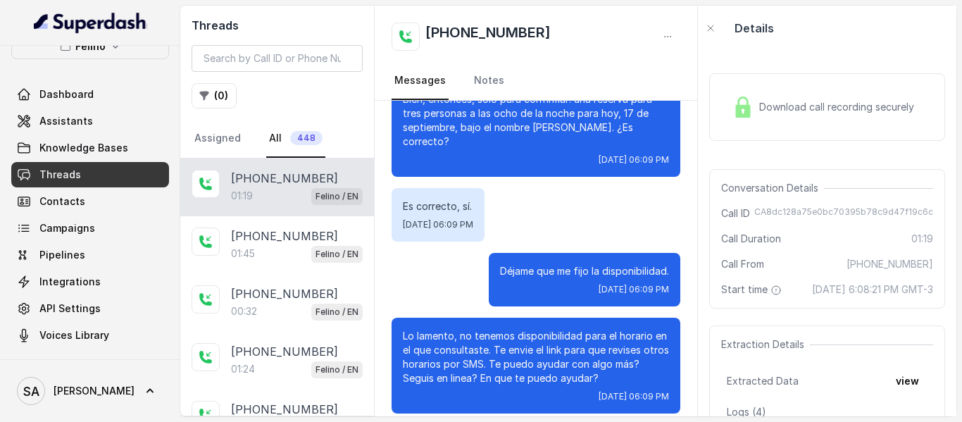  Describe the element at coordinates (70, 282) in the screenshot. I see `span: Integrations` at that location.